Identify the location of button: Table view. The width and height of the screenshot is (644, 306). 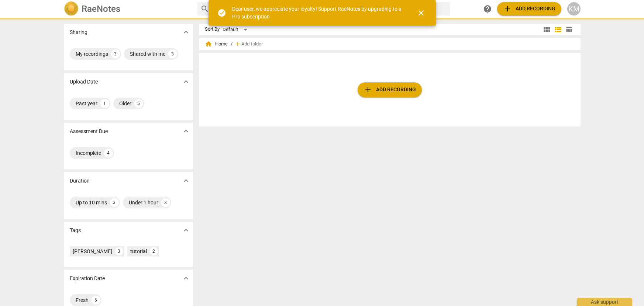
(569, 29).